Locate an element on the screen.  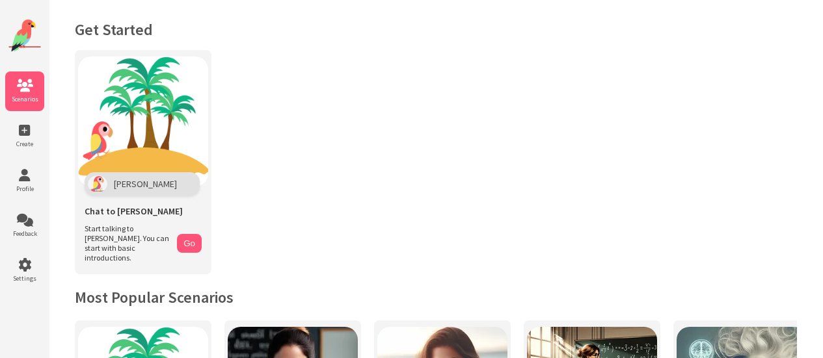
span: Profile is located at coordinates (25, 189).